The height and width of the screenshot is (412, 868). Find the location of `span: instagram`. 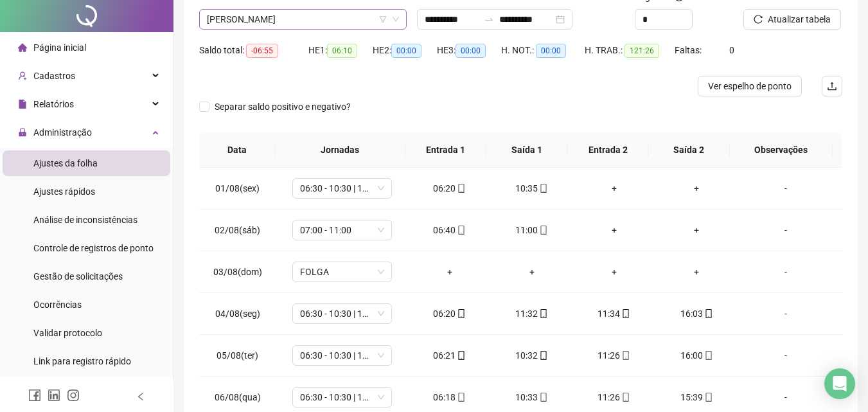

span: instagram is located at coordinates (73, 395).